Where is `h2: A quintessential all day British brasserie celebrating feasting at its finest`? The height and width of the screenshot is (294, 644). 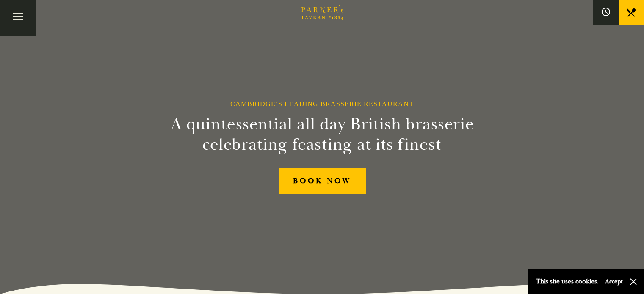
h2: A quintessential all day British brasserie celebrating feasting at its finest is located at coordinates (322, 135).